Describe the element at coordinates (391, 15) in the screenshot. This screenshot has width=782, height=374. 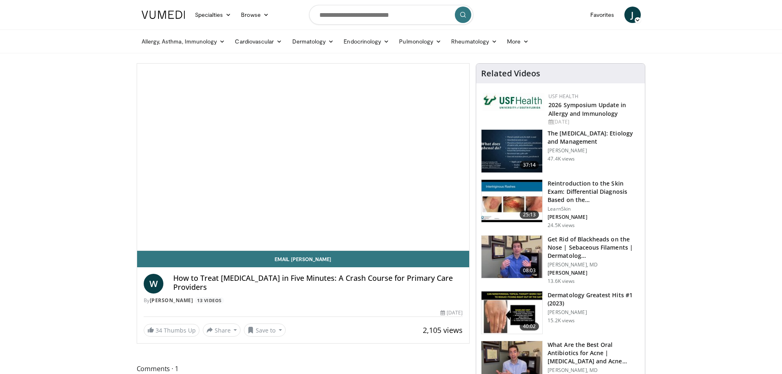
I see `input: Search topics, interventions` at that location.